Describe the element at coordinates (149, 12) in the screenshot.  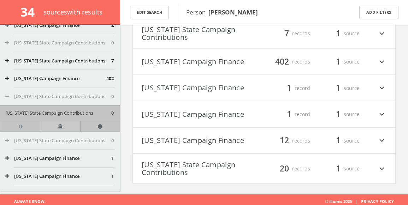
I see `button: Edit Search` at that location.